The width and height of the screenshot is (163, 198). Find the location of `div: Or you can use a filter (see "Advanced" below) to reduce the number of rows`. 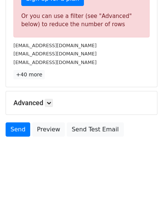

div: Or you can use a filter (see "Advanced" below) to reduce the number of rows is located at coordinates (81, 20).